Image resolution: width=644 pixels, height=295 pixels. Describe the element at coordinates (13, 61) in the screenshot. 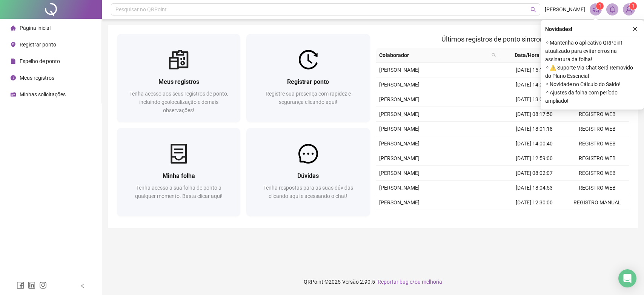

I see `span: file` at that location.